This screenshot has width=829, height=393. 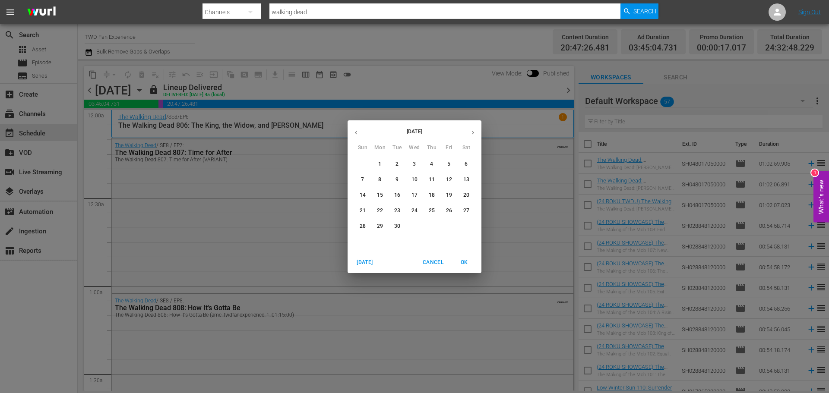 What do you see at coordinates (415, 180) in the screenshot?
I see `button: 10` at bounding box center [415, 180].